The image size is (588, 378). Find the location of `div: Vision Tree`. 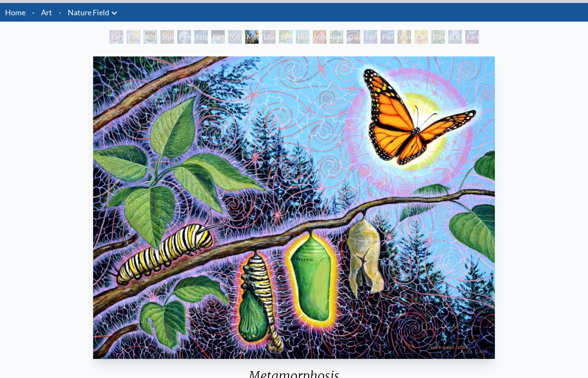

div: Vision Tree is located at coordinates (404, 37).